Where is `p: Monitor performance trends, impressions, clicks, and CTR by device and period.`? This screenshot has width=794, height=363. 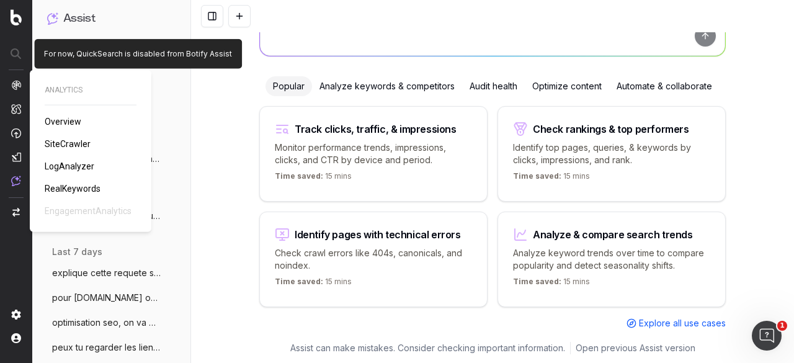 p: Monitor performance trends, impressions, clicks, and CTR by device and period. is located at coordinates (373, 154).